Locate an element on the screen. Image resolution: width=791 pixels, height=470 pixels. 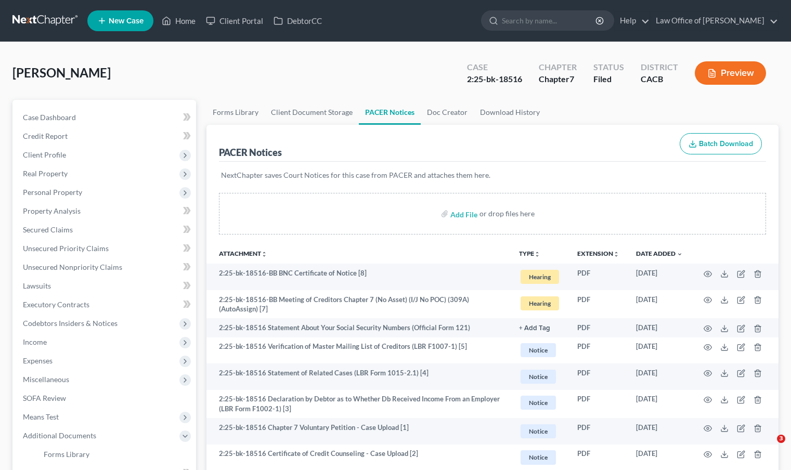
button: Preview is located at coordinates (730, 73).